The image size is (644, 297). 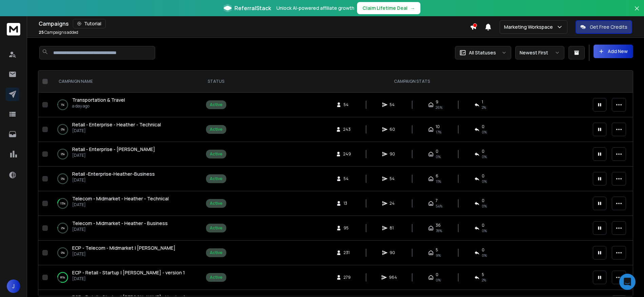 What do you see at coordinates (437, 126) in the screenshot?
I see `span: 10` at bounding box center [437, 126].